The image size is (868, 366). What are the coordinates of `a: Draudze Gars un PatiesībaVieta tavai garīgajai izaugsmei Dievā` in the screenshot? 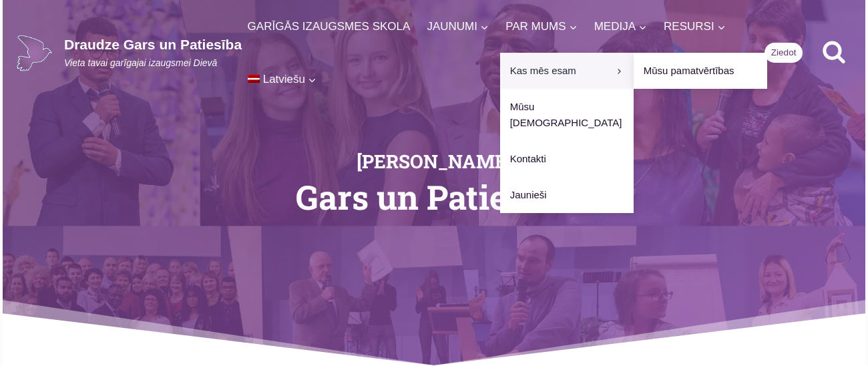 It's located at (129, 53).